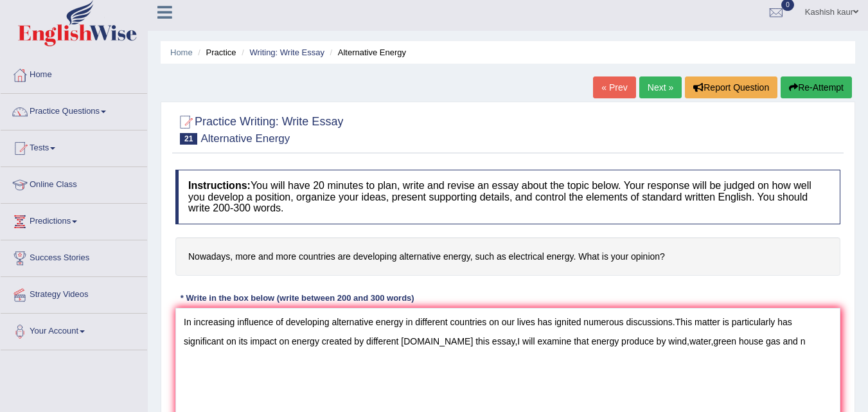 The height and width of the screenshot is (412, 868). What do you see at coordinates (188, 139) in the screenshot?
I see `span: 21` at bounding box center [188, 139].